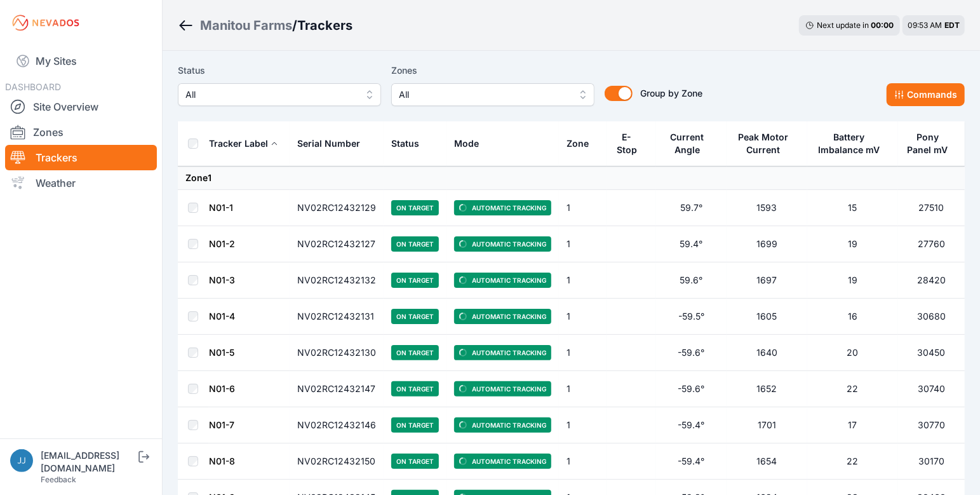 The image size is (980, 495). What do you see at coordinates (952, 25) in the screenshot?
I see `span: EDT` at bounding box center [952, 25].